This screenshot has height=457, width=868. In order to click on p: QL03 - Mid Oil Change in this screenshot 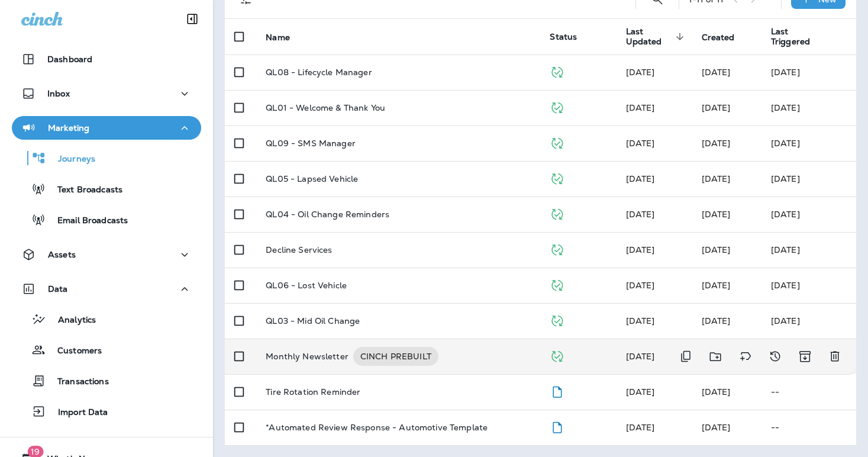, I will do `click(312, 321)`.